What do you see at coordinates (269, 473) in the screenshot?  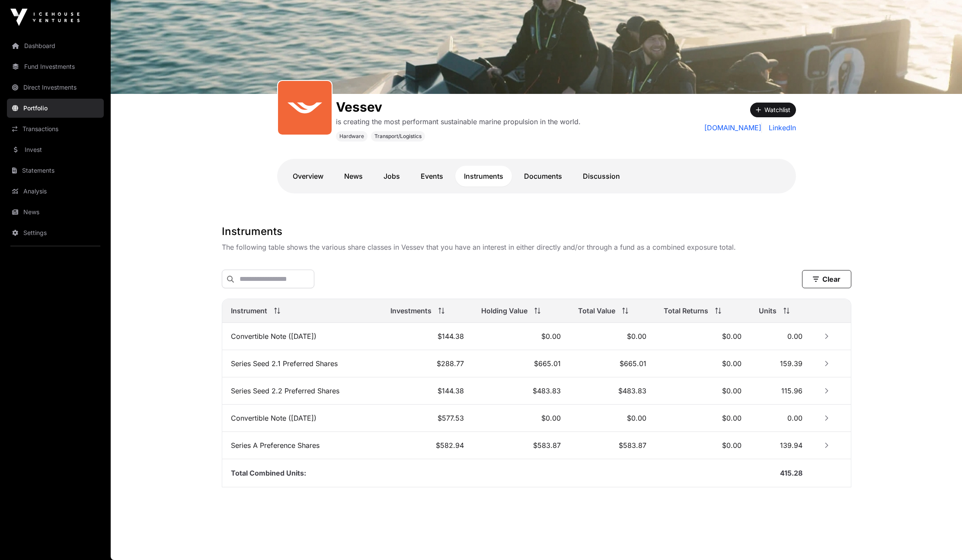 I see `span: Total Combined Units:` at bounding box center [269, 473].